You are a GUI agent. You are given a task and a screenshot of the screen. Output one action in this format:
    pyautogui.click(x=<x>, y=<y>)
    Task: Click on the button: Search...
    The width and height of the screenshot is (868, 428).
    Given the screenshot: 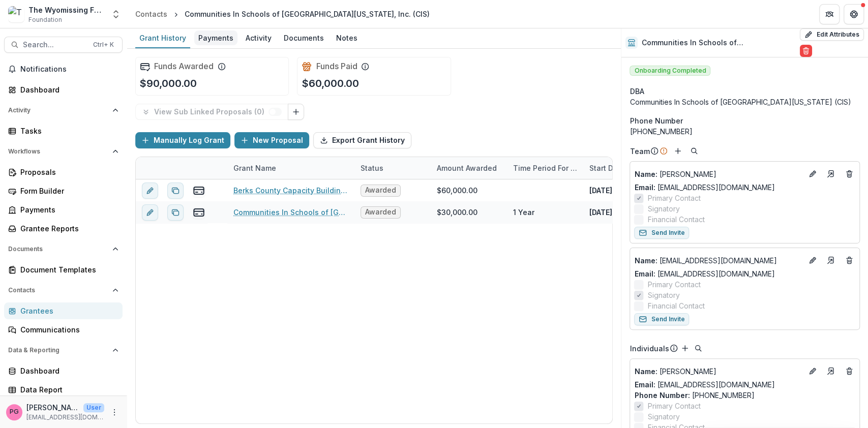 What is the action you would take?
    pyautogui.click(x=63, y=45)
    